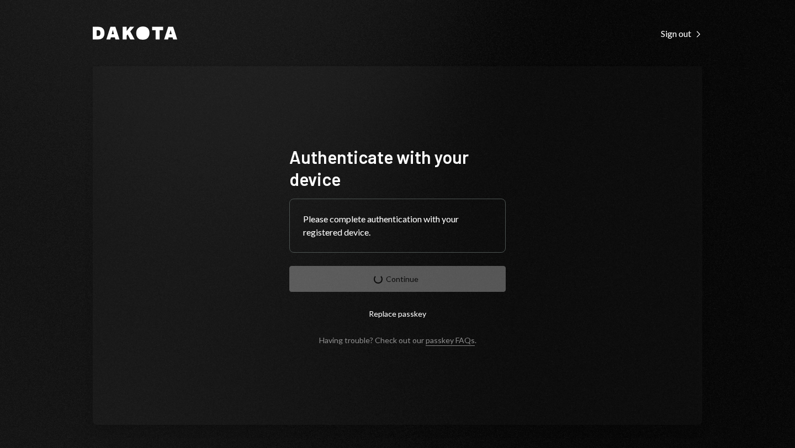  Describe the element at coordinates (398, 314) in the screenshot. I see `button: Replace passkey` at that location.